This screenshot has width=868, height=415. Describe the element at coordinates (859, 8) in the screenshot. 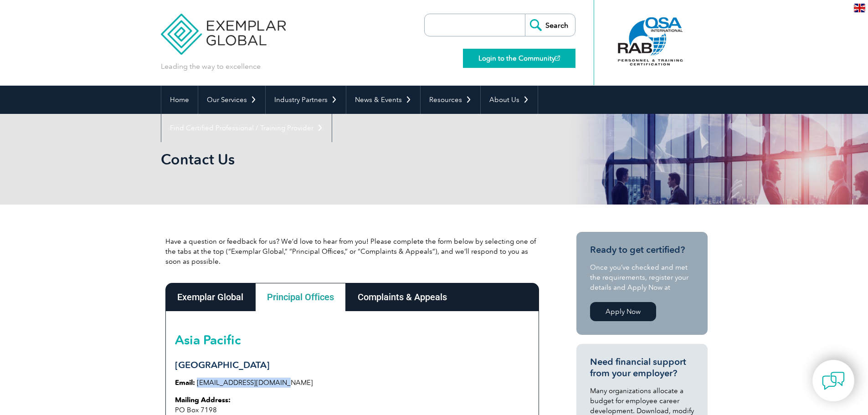

I see `img: en` at that location.